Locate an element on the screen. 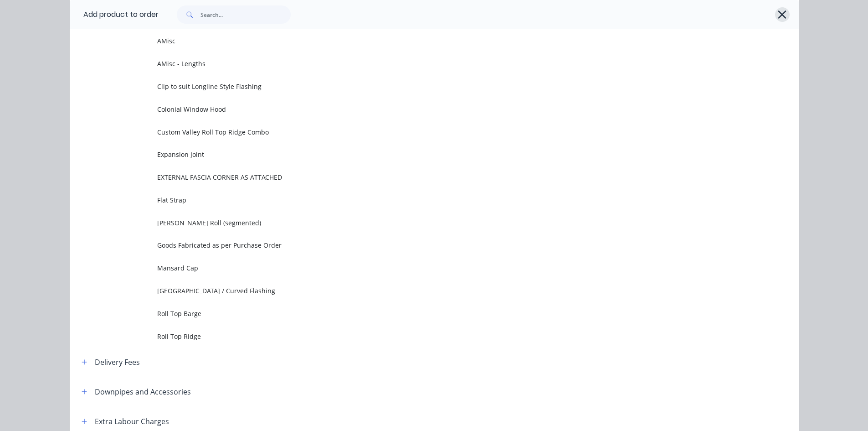  span: Clip to suit Longline Style Flashing is located at coordinates (414, 86).